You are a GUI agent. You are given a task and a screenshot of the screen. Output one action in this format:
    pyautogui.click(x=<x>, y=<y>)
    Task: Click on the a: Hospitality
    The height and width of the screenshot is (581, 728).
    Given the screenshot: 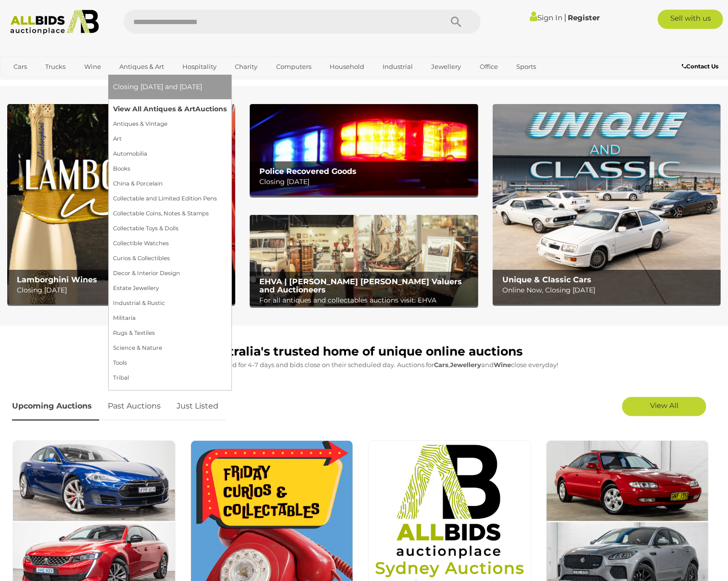 What is the action you would take?
    pyautogui.click(x=199, y=66)
    